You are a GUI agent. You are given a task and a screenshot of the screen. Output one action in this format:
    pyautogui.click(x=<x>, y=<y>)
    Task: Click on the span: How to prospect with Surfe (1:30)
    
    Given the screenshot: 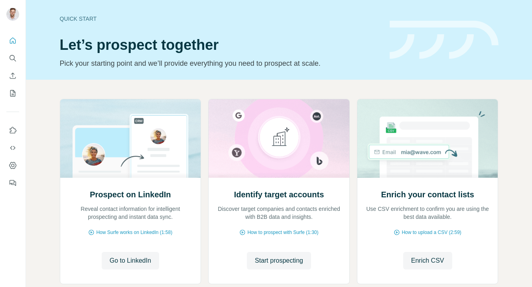 What is the action you would take?
    pyautogui.click(x=283, y=232)
    